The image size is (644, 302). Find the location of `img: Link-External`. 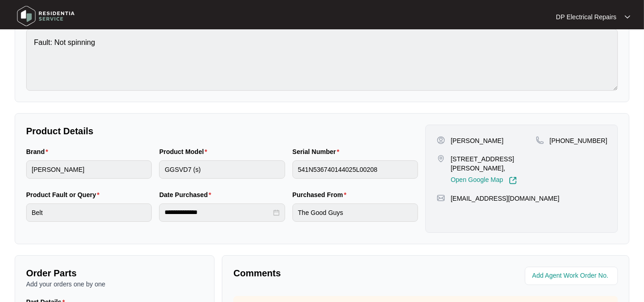

img: Link-External is located at coordinates (513, 181).